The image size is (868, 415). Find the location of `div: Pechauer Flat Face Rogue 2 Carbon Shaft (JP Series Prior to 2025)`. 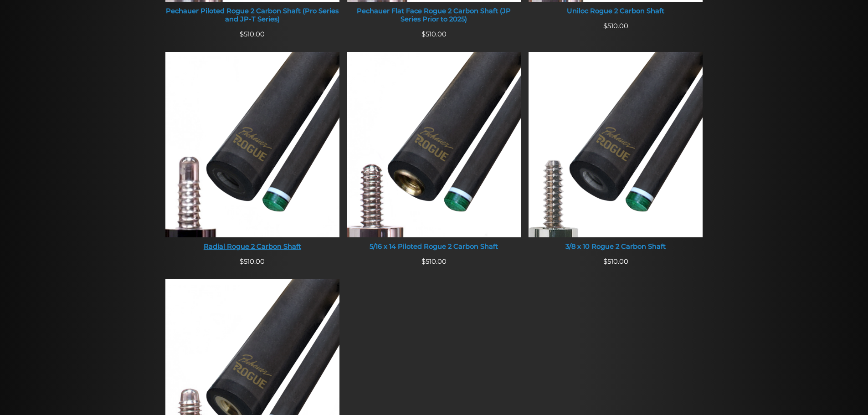

div: Pechauer Flat Face Rogue 2 Carbon Shaft (JP Series Prior to 2025) is located at coordinates (434, 15).